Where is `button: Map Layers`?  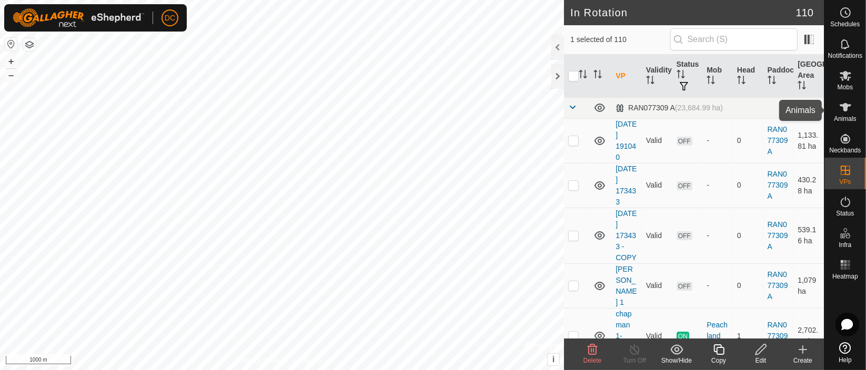
button: Map Layers is located at coordinates (29, 45).